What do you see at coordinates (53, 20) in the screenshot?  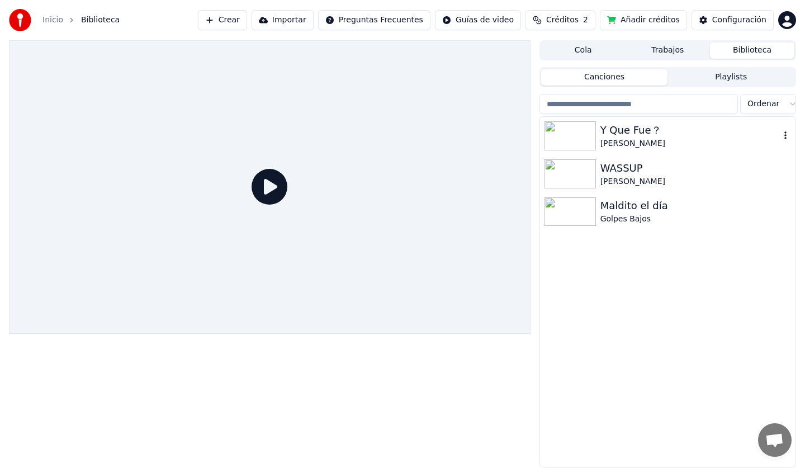 I see `a: Inicio` at bounding box center [53, 20].